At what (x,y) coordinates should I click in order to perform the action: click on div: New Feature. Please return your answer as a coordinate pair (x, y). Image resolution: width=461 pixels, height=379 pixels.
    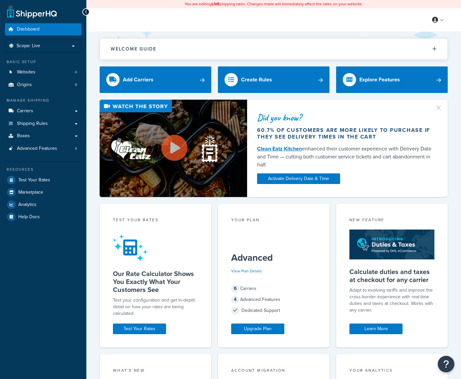
    Looking at the image, I should click on (392, 221).